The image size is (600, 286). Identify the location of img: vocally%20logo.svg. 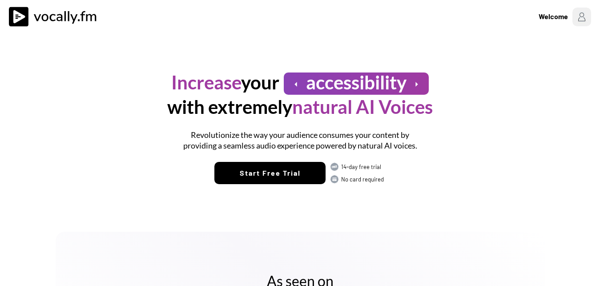
(56, 16).